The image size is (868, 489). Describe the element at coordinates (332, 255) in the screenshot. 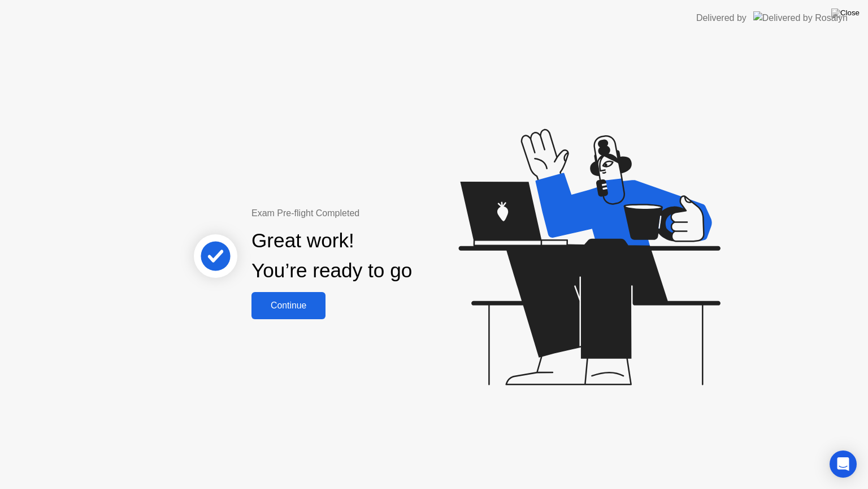

I see `div: Great work! You’re ready to go` at that location.